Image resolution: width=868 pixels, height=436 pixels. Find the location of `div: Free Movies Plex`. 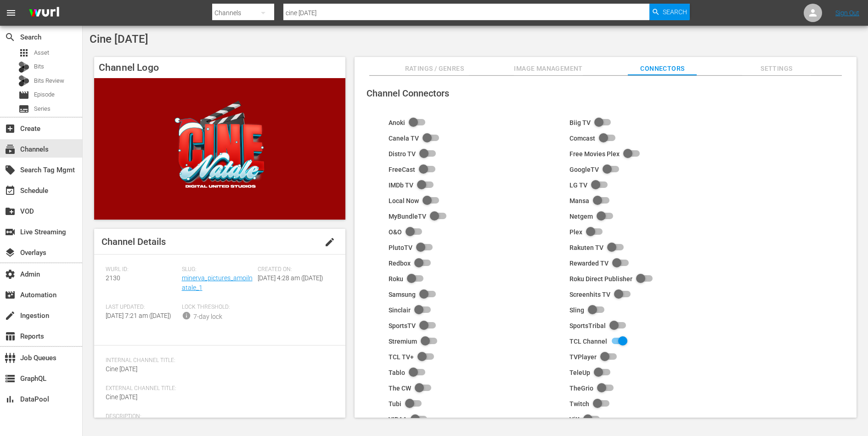

div: Free Movies Plex is located at coordinates (594, 154).